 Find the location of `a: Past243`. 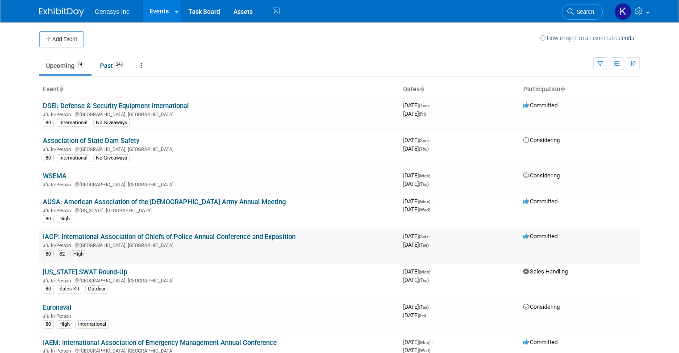

a: Past243 is located at coordinates (113, 66).